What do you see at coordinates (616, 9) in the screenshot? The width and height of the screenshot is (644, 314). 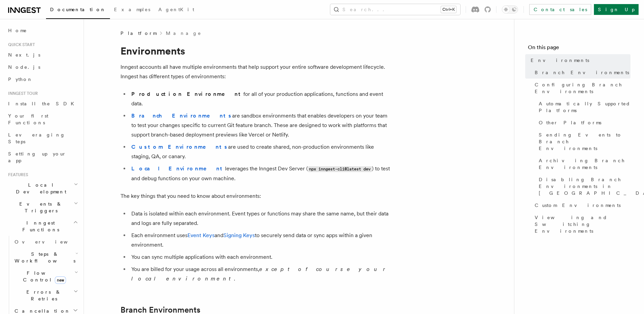 I see `a: Sign Up` at bounding box center [616, 9].